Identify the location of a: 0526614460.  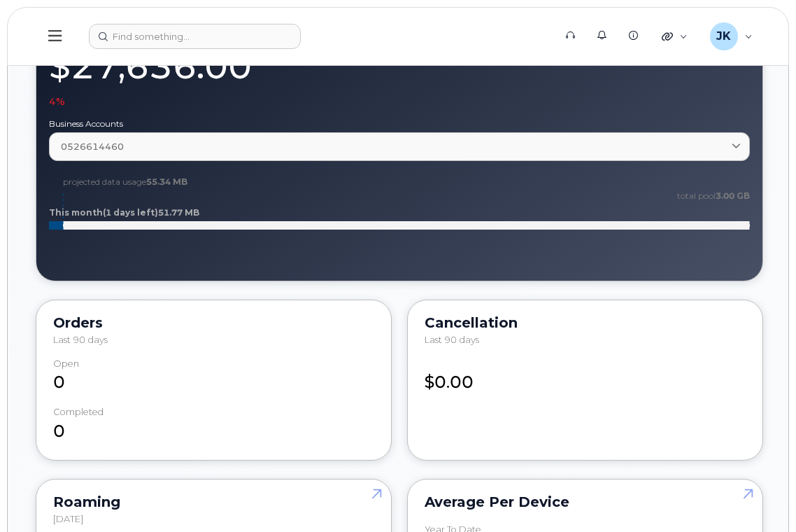
(399, 146).